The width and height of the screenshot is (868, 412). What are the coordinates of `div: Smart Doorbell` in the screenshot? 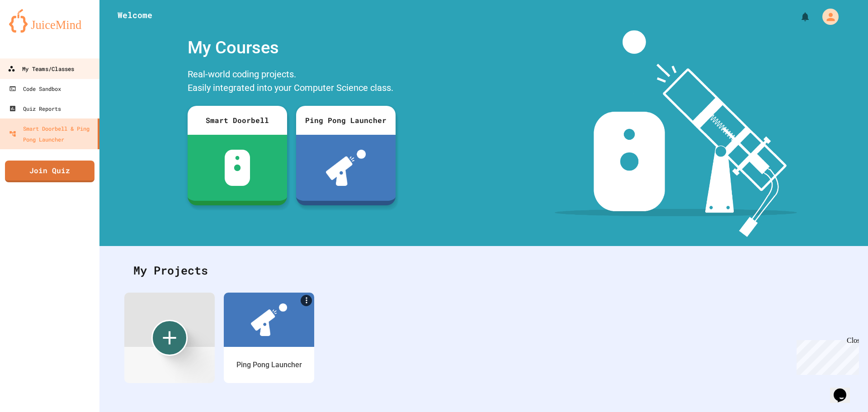 It's located at (237, 120).